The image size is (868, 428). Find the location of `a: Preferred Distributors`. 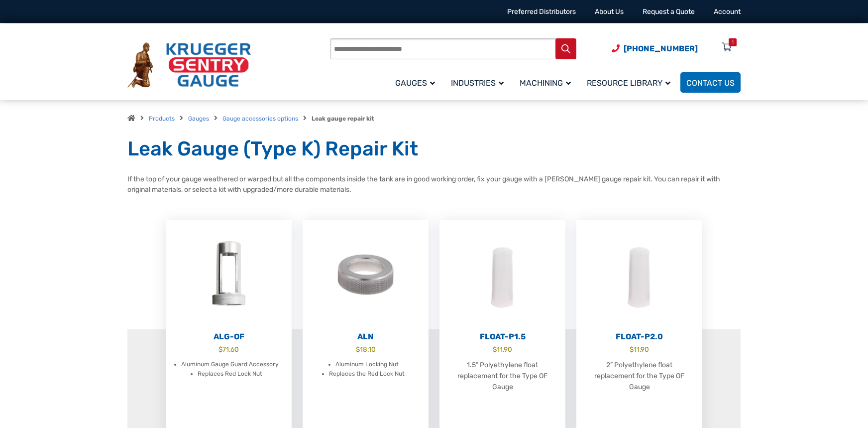

a: Preferred Distributors is located at coordinates (541, 12).